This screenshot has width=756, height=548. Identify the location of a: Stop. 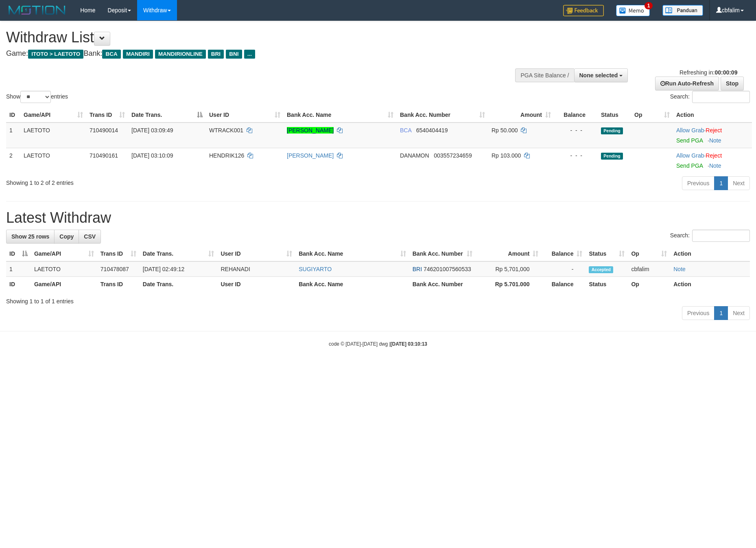
(732, 83).